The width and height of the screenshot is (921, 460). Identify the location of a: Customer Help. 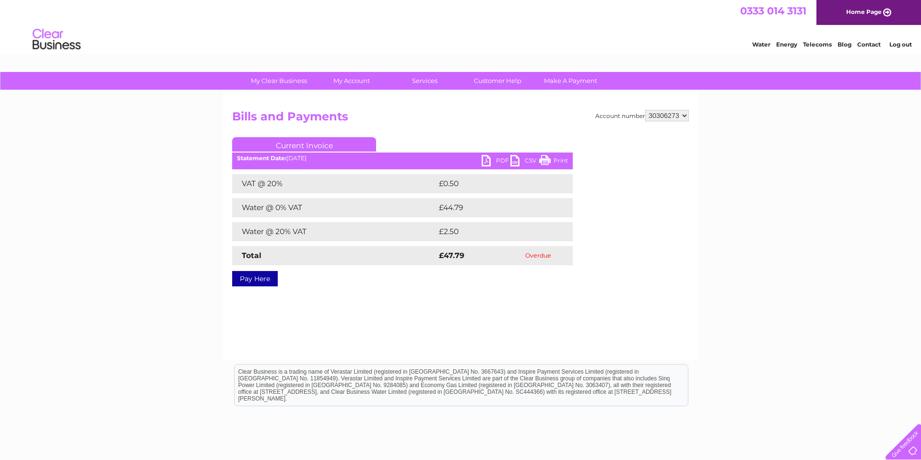
(498, 81).